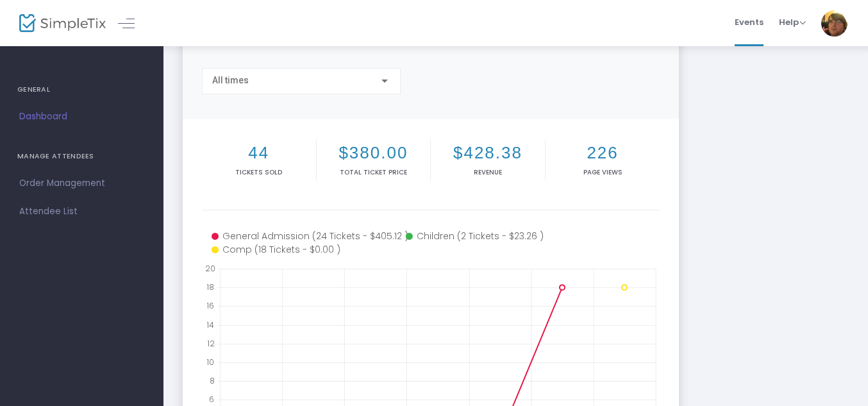 This screenshot has width=868, height=406. Describe the element at coordinates (210, 362) in the screenshot. I see `text: 10` at that location.